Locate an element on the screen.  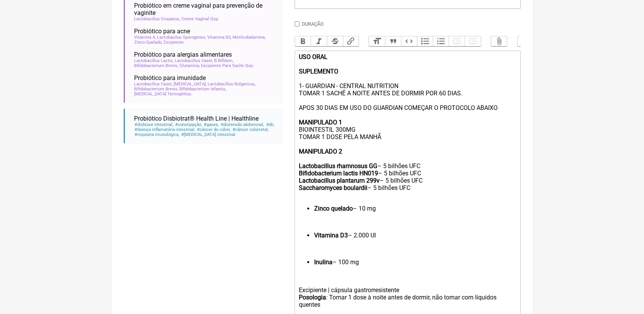
button: Attach Files is located at coordinates (499, 41).